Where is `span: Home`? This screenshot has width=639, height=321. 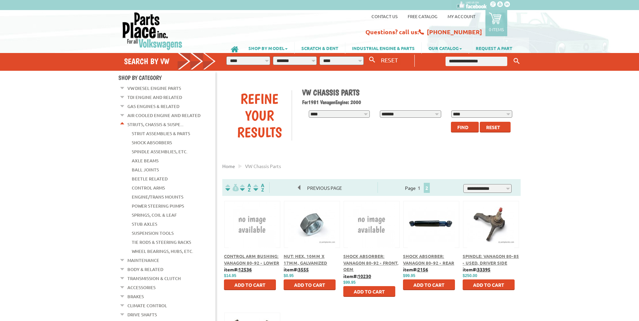 span: Home is located at coordinates (229, 166).